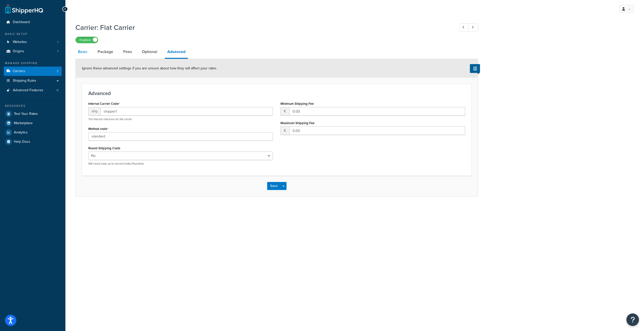  Describe the element at coordinates (33, 132) in the screenshot. I see `a: Analytics` at that location.